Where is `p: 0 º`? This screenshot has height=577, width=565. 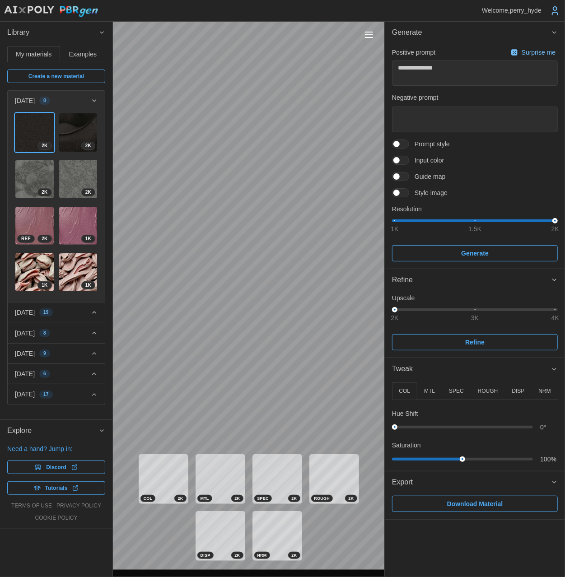
p: 0 º is located at coordinates (548, 427).